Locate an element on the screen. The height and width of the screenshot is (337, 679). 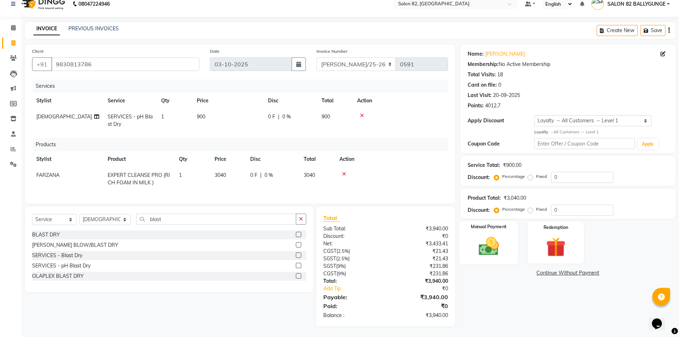
div: Paid: is located at coordinates (352, 306).